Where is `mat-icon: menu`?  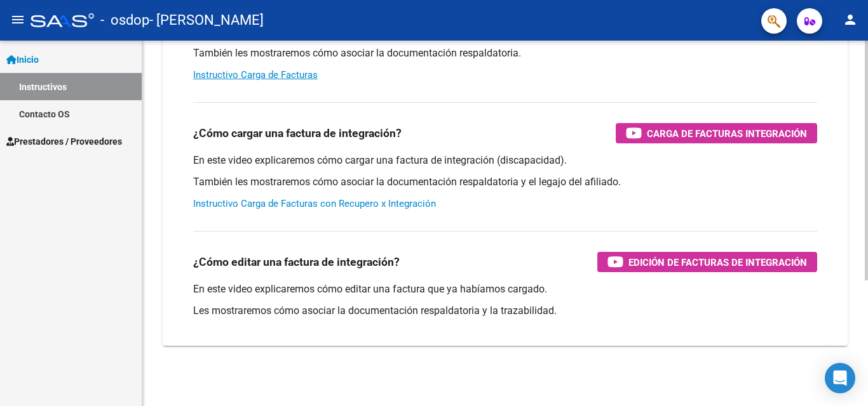
mat-icon: menu is located at coordinates (18, 20).